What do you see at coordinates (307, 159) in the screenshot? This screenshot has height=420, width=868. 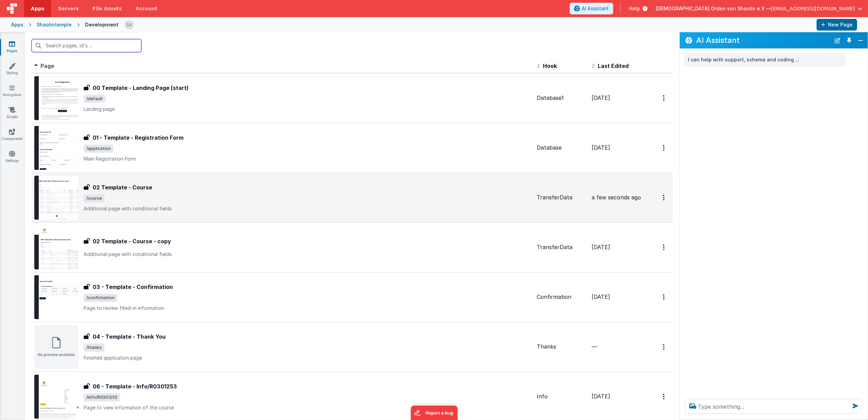 I see `p: Main Registration Form` at bounding box center [307, 159].